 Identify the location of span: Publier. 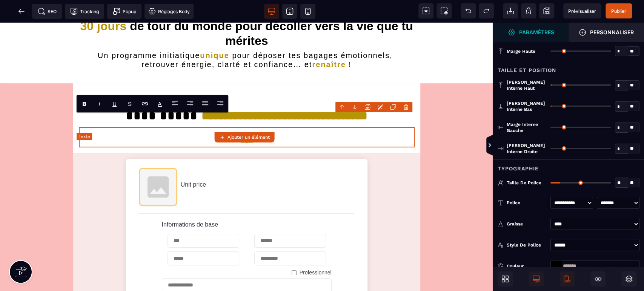
(619, 11).